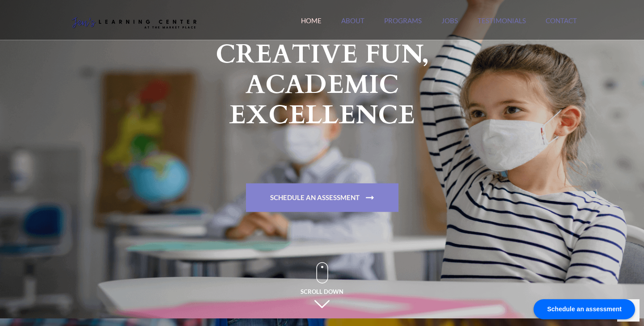  I want to click on span: Scroll Down, so click(322, 285).